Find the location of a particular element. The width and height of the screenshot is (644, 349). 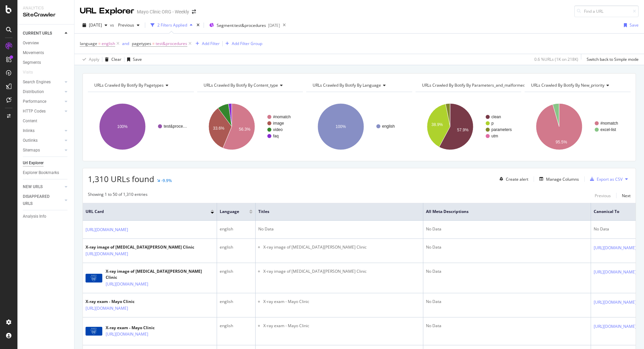

a: Movements is located at coordinates (46, 53).